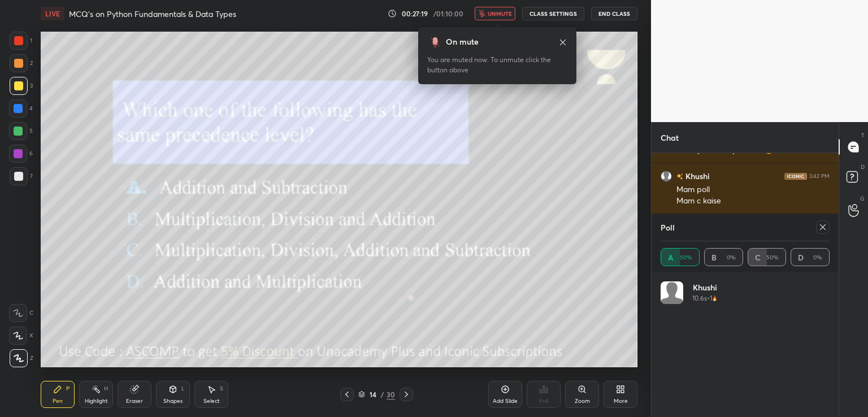 Image resolution: width=868 pixels, height=417 pixels. What do you see at coordinates (21, 313) in the screenshot?
I see `div: C` at bounding box center [21, 313].